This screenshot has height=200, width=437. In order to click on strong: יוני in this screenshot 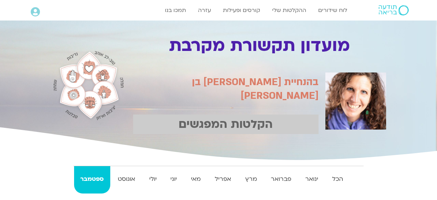, I will do `click(174, 179)`.